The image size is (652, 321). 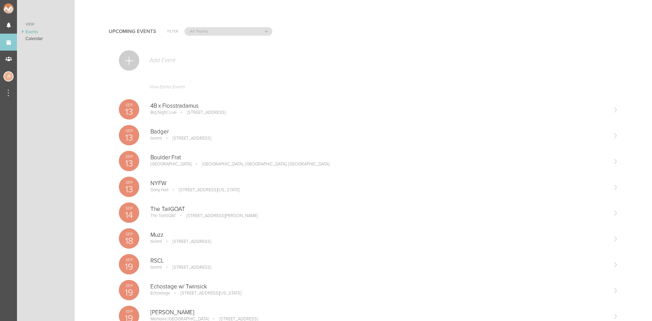 What do you see at coordinates (160, 293) in the screenshot?
I see `p: Echostage` at bounding box center [160, 293].